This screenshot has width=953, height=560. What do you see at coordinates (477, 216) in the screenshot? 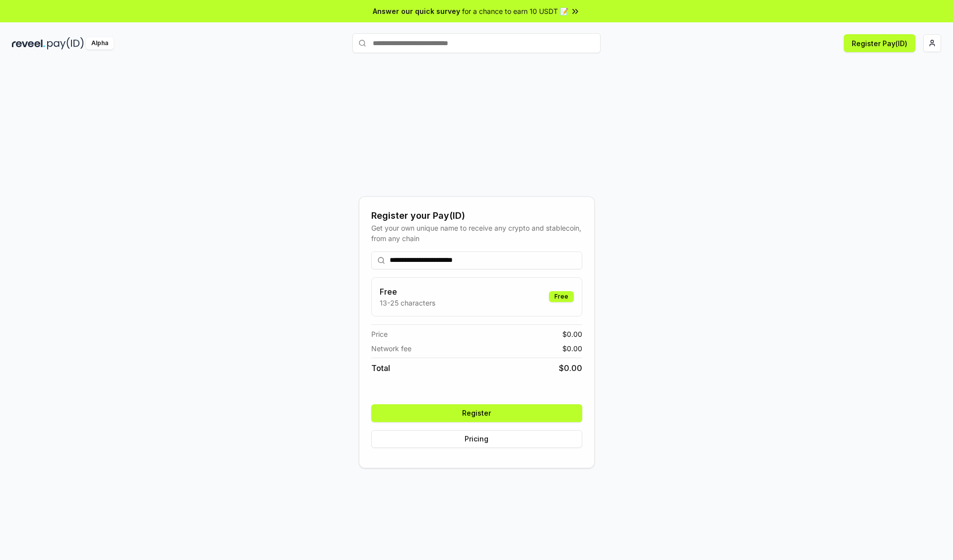
I see `div: Register your Pay(ID)` at bounding box center [477, 216].